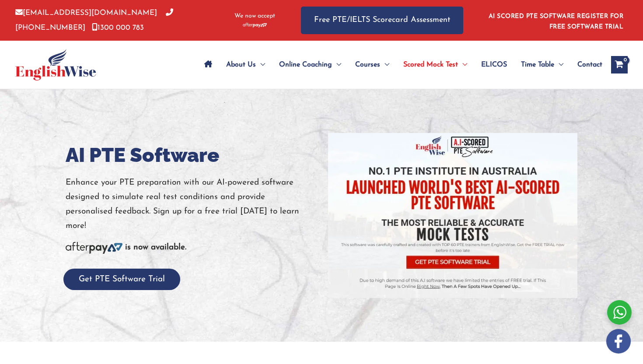 The image size is (643, 364). I want to click on p: Enhance your PTE preparation with our AI-powered software designed to simulate real test conditio..., so click(190, 205).